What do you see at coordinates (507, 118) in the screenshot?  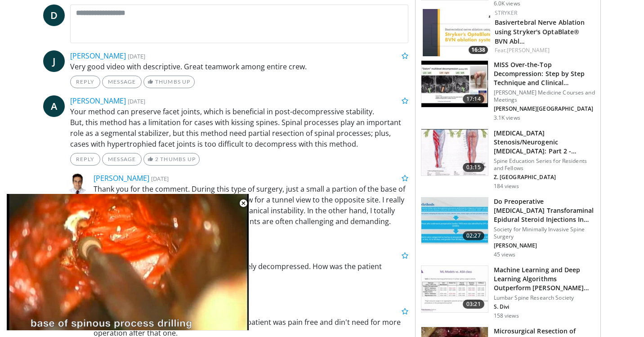 I see `p: 3.1K views` at bounding box center [507, 118].